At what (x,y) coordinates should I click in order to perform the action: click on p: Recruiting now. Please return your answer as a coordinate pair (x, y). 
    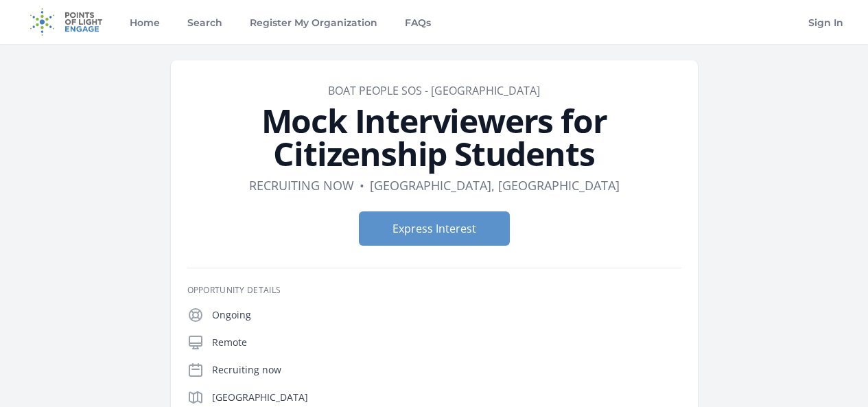
    Looking at the image, I should click on (447, 370).